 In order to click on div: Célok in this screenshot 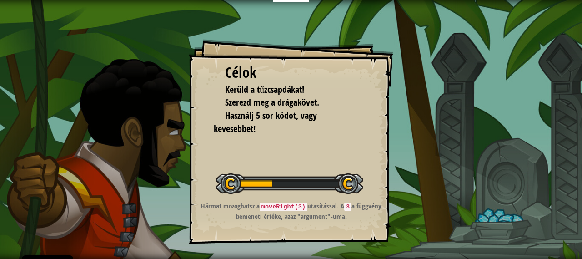, I will do `click(291, 73)`.